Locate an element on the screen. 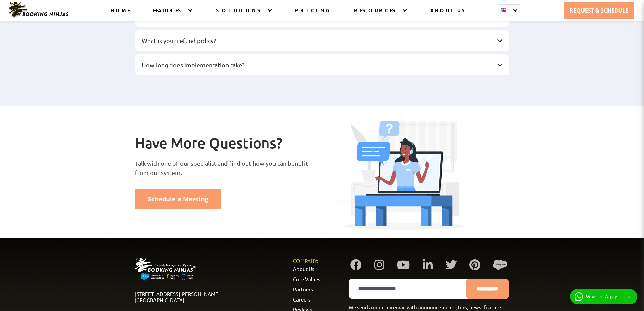 This screenshot has width=644, height=311. h3: What is your refund policy? is located at coordinates (319, 41).